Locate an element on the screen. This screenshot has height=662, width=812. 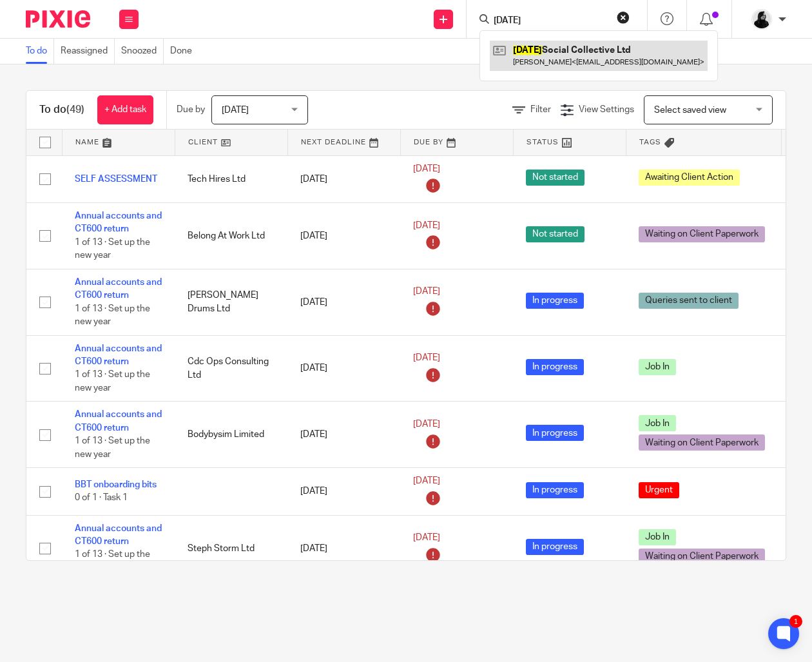
span: 0 of 1 · Task 1 is located at coordinates (101, 499).